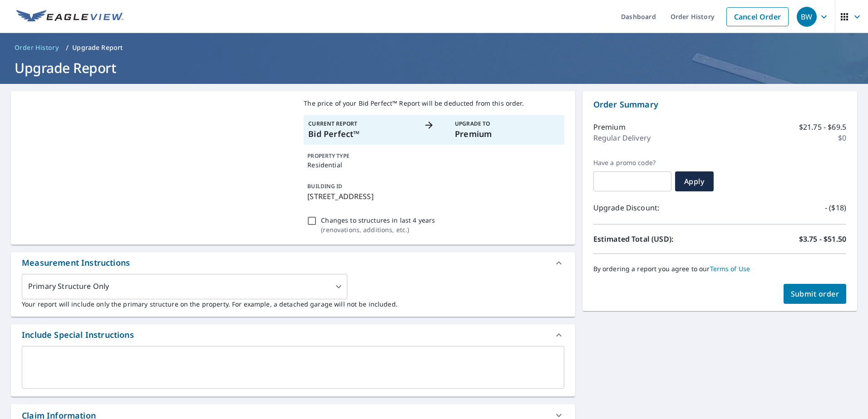  What do you see at coordinates (815, 294) in the screenshot?
I see `button: Submit order` at bounding box center [815, 294].